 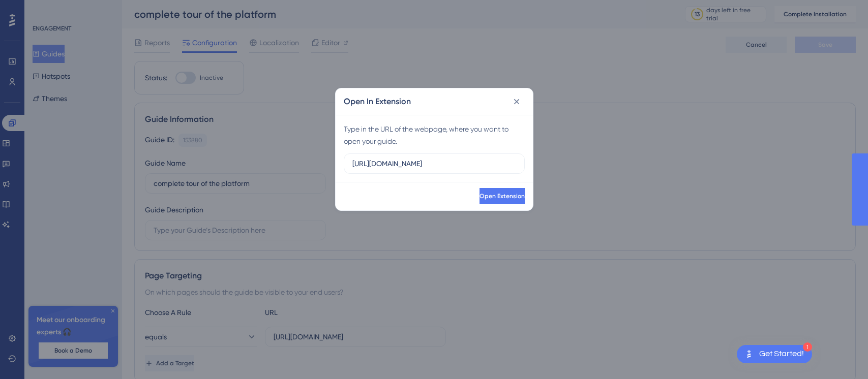 I want to click on div: 1, so click(x=807, y=347).